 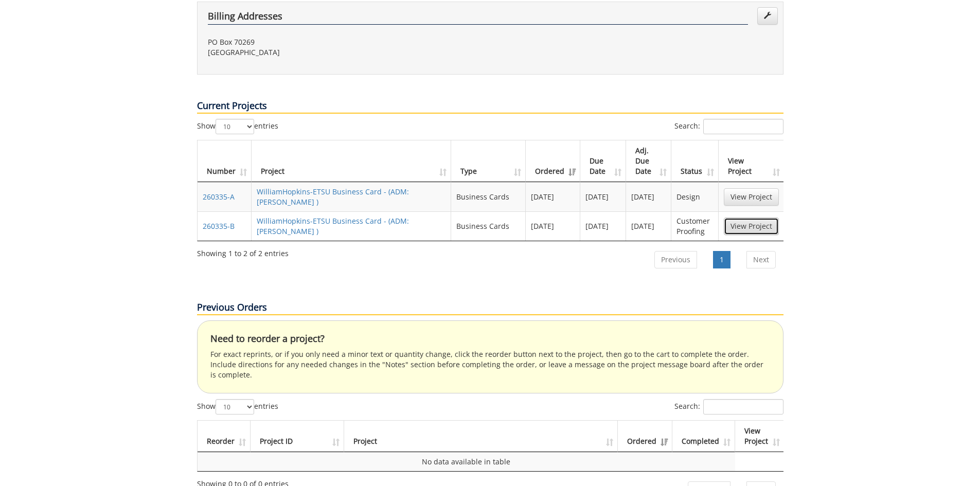 I want to click on td: Customer Proofing, so click(x=694, y=226).